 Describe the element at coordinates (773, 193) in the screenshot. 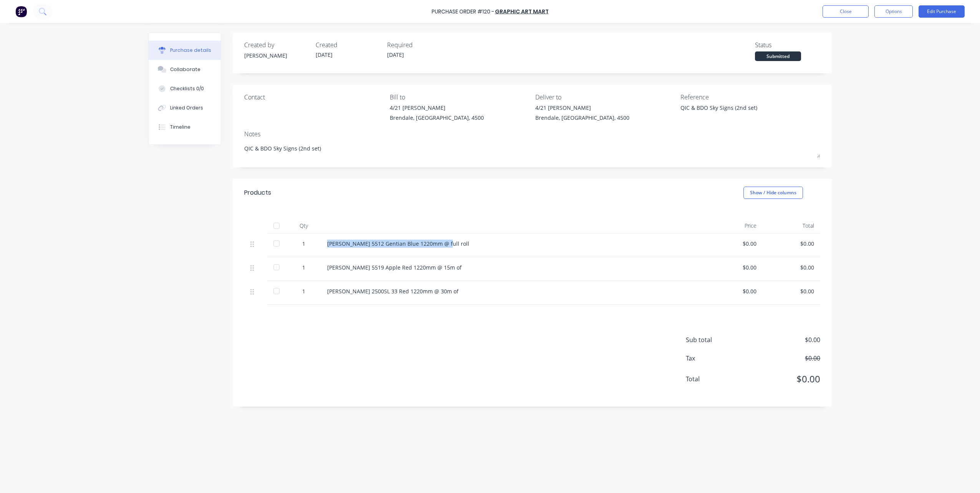

I see `button: Show / Hide columns` at that location.